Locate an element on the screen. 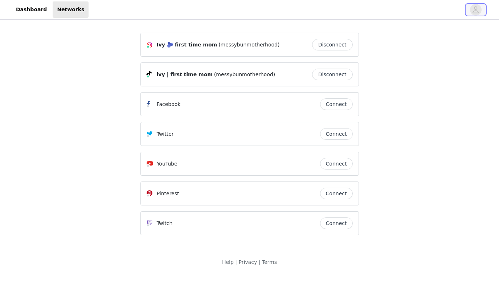  span: ivy | first time mom is located at coordinates (185, 74).